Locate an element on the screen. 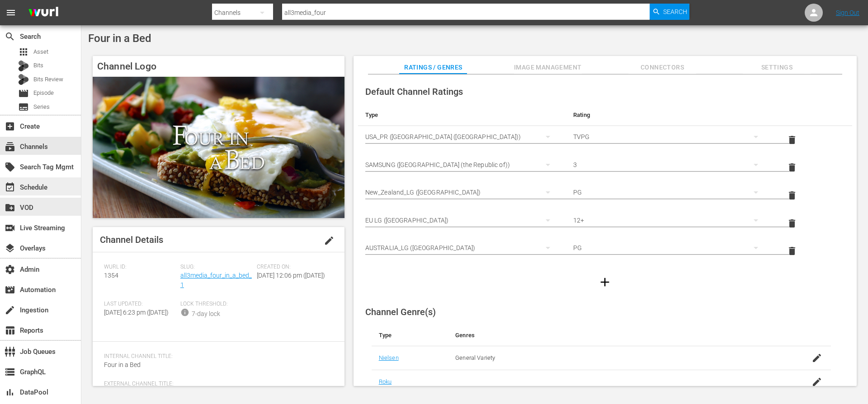 The width and height of the screenshot is (868, 404). span: edit is located at coordinates (329, 241).